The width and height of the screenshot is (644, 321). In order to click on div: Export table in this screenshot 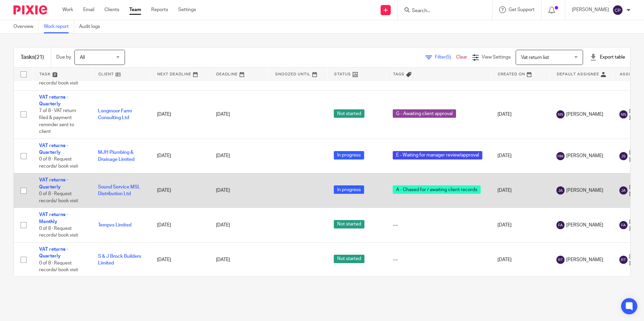, I will do `click(608, 57)`.